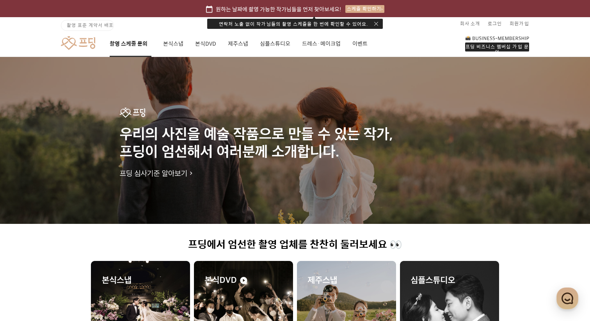 This screenshot has height=321, width=590. I want to click on span: 대화, so click(76, 263).